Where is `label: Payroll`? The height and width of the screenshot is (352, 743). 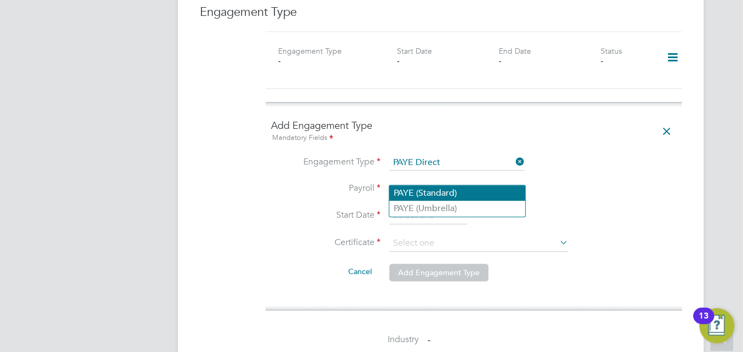 label: Payroll is located at coordinates (326, 188).